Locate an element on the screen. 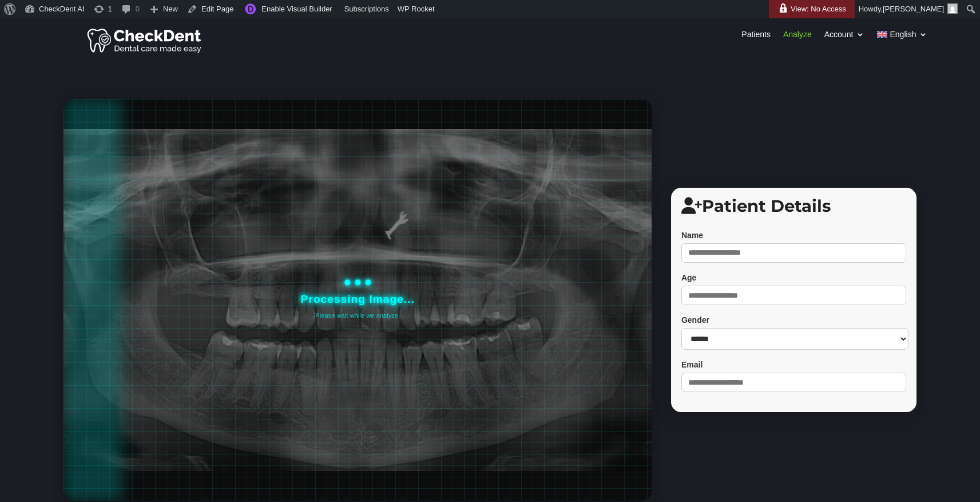 This screenshot has width=980, height=502. a: English is located at coordinates (902, 37).